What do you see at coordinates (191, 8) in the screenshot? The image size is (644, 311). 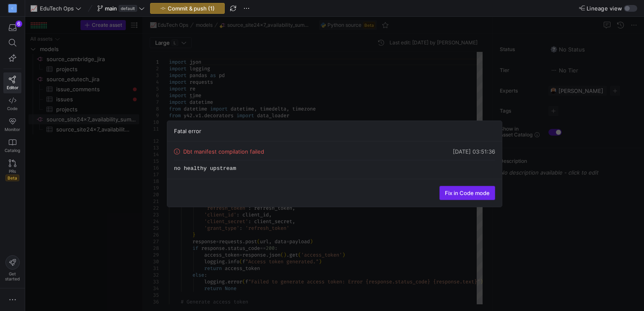 I see `span: Commit & push (1)` at bounding box center [191, 8].